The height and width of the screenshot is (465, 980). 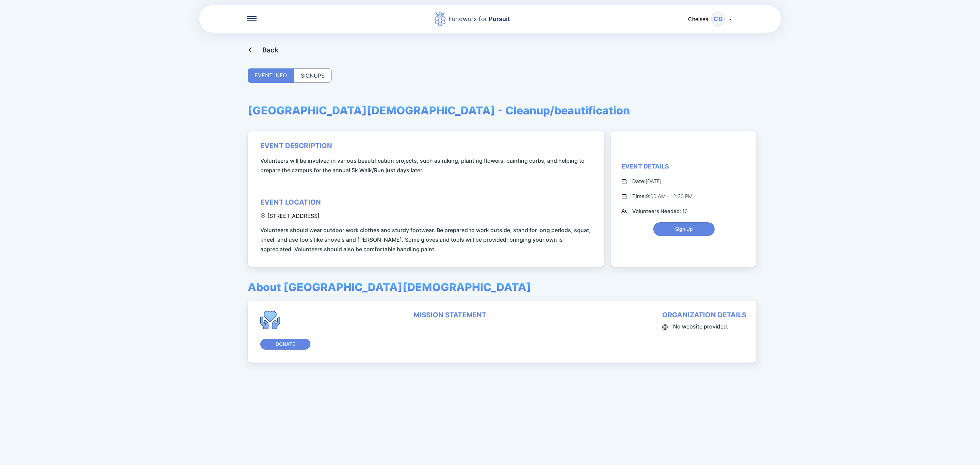 What do you see at coordinates (704, 315) in the screenshot?
I see `div: organization details` at bounding box center [704, 315].